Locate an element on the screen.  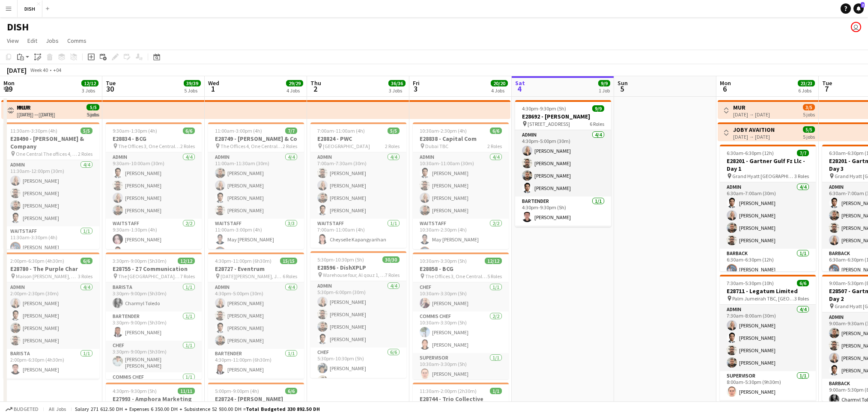
span: 5:00pm-9:00pm (4h) is located at coordinates (237, 391).